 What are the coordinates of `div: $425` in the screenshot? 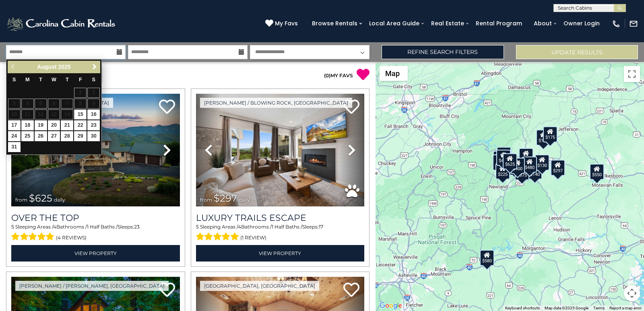 It's located at (503, 157).